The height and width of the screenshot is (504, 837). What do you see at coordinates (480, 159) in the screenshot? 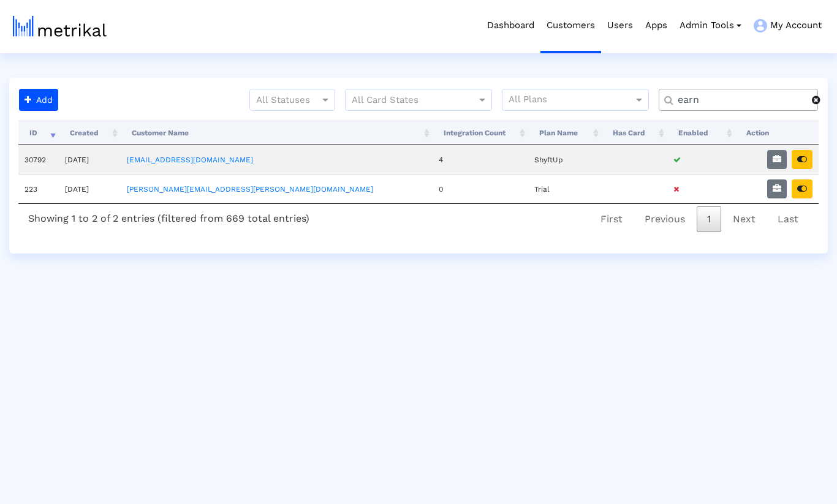
I see `td: 4` at bounding box center [480, 159].